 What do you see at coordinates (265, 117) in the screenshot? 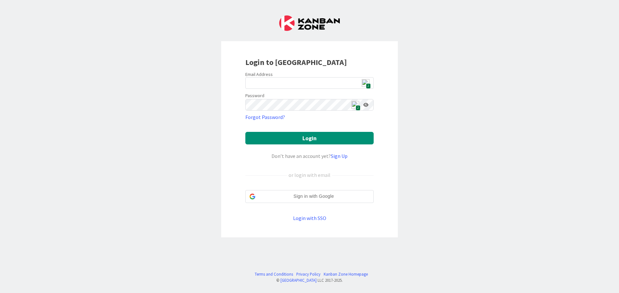
I see `a: Forgot Password?` at bounding box center [265, 117].